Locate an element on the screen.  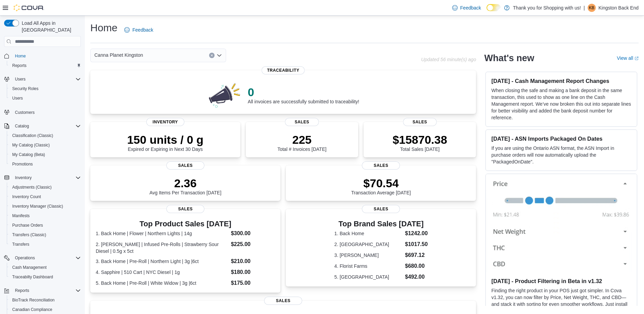
button: Transfers (Classic) is located at coordinates (45, 235).